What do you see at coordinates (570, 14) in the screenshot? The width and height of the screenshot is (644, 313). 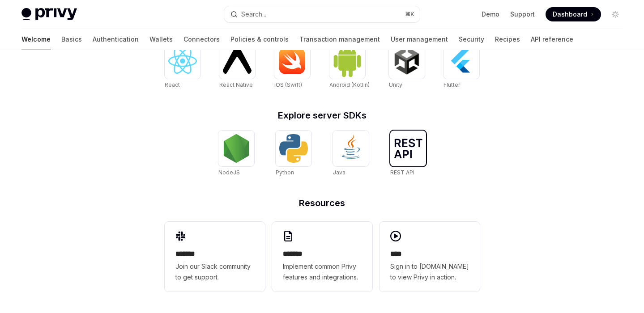 I see `span: Dashboard` at bounding box center [570, 14].